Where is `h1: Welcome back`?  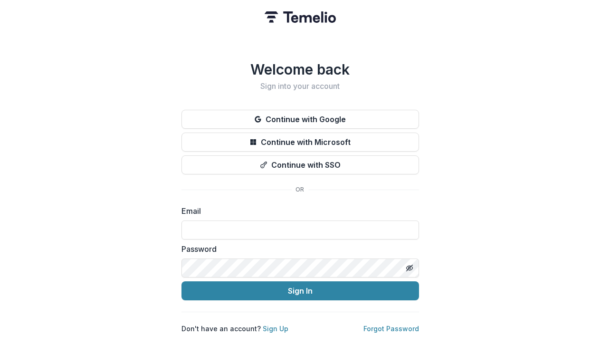
h1: Welcome back is located at coordinates (300, 69).